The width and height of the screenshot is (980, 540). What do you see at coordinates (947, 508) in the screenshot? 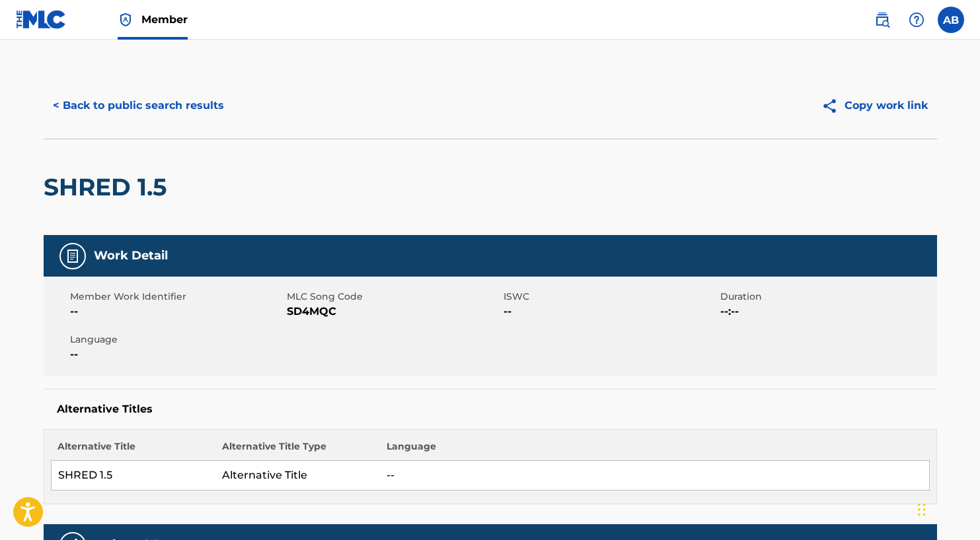
I see `div: Chat Widget` at bounding box center [947, 508].